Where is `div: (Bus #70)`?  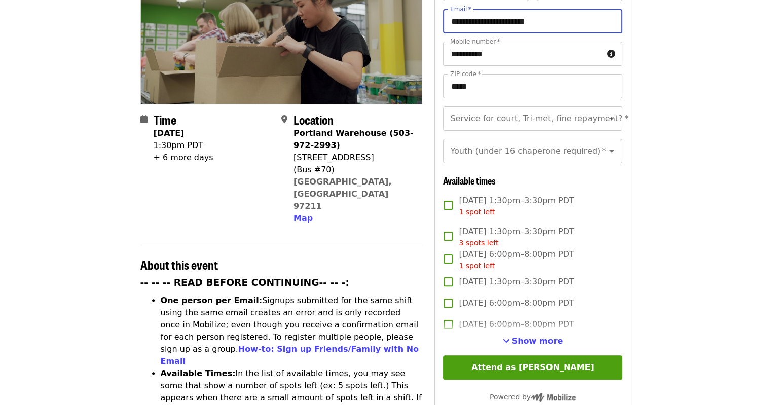 div: (Bus #70) is located at coordinates (354, 170).